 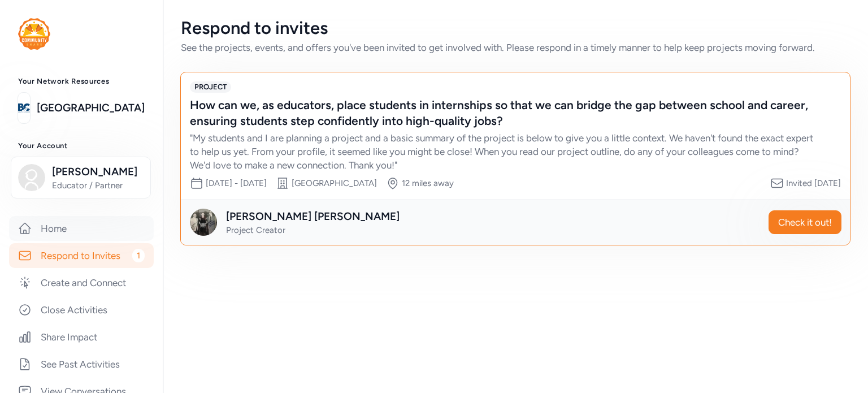 I want to click on a: See Past Activities, so click(x=81, y=364).